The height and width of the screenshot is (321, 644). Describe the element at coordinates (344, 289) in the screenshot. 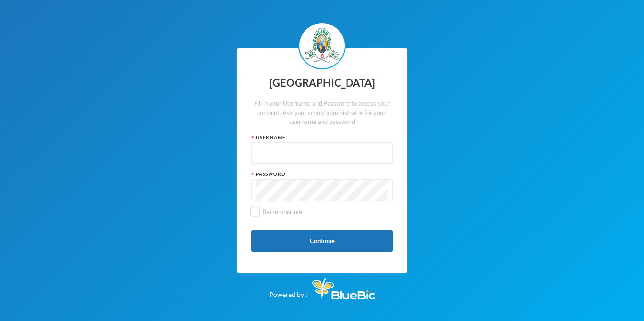

I see `img: Bluebic` at that location.